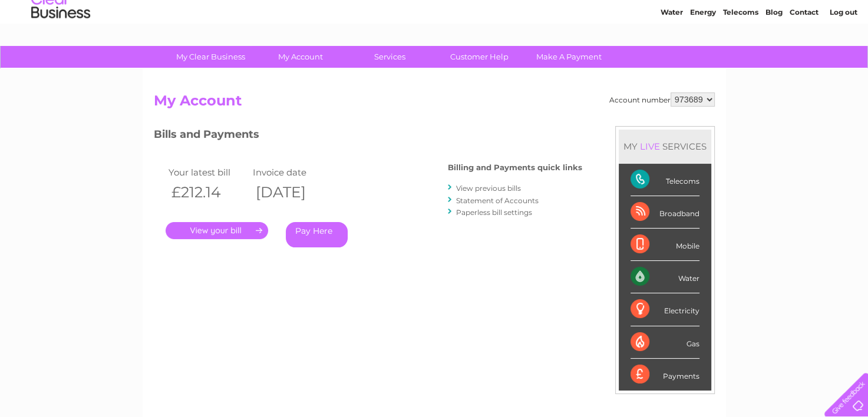 This screenshot has height=417, width=868. I want to click on a: Telecoms, so click(741, 54).